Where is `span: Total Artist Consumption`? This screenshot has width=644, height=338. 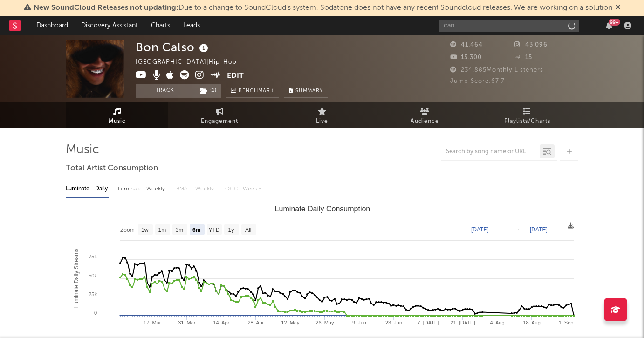 span: Total Artist Consumption is located at coordinates (112, 169).